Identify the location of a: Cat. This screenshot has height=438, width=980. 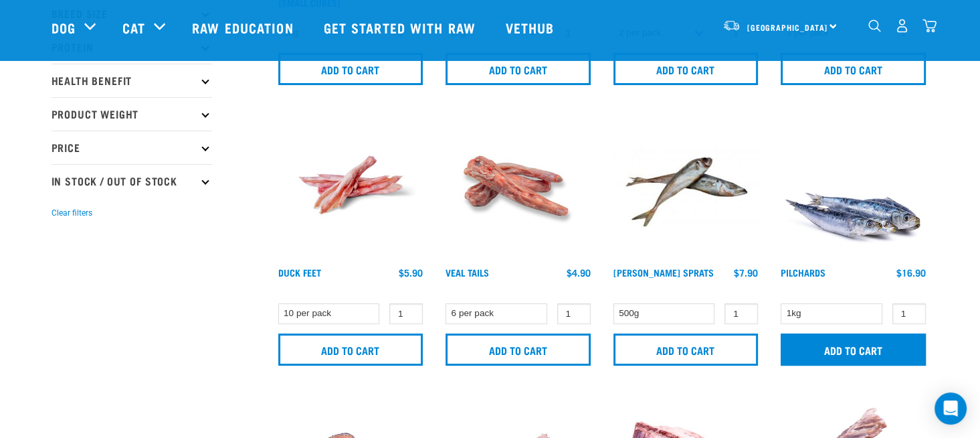
(133, 28).